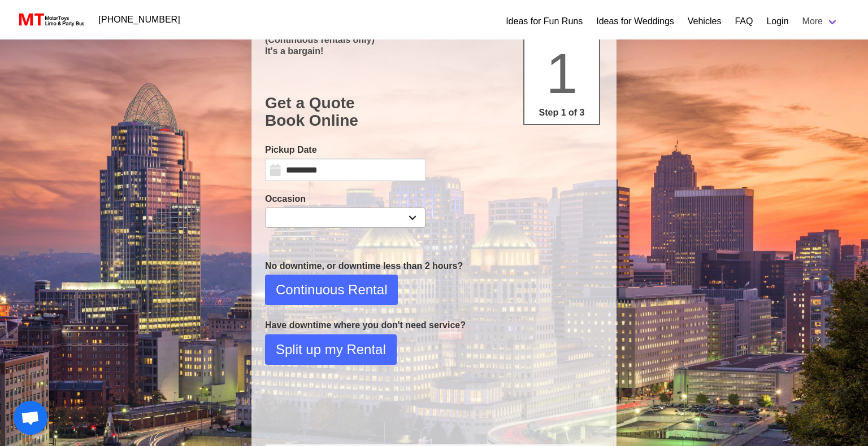 Image resolution: width=868 pixels, height=446 pixels. Describe the element at coordinates (331, 290) in the screenshot. I see `span: Continuous Rental` at that location.